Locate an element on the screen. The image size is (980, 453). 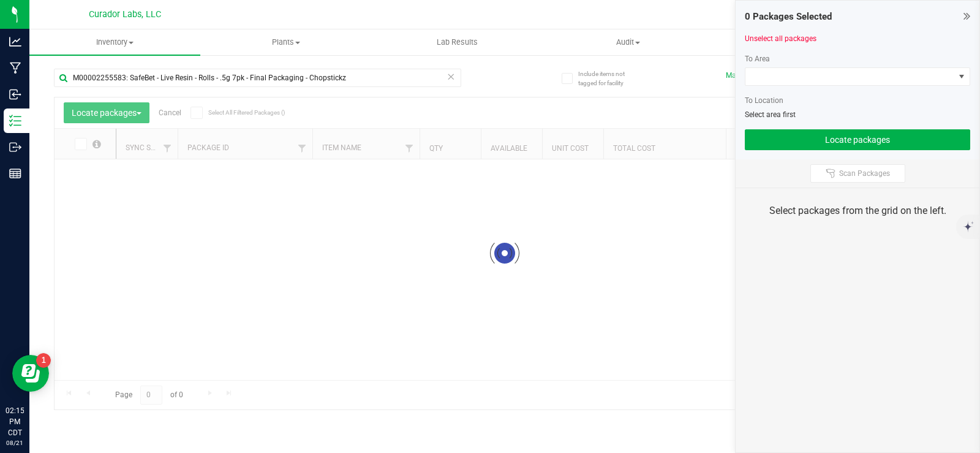
a: Inventory Counts is located at coordinates (799, 42).